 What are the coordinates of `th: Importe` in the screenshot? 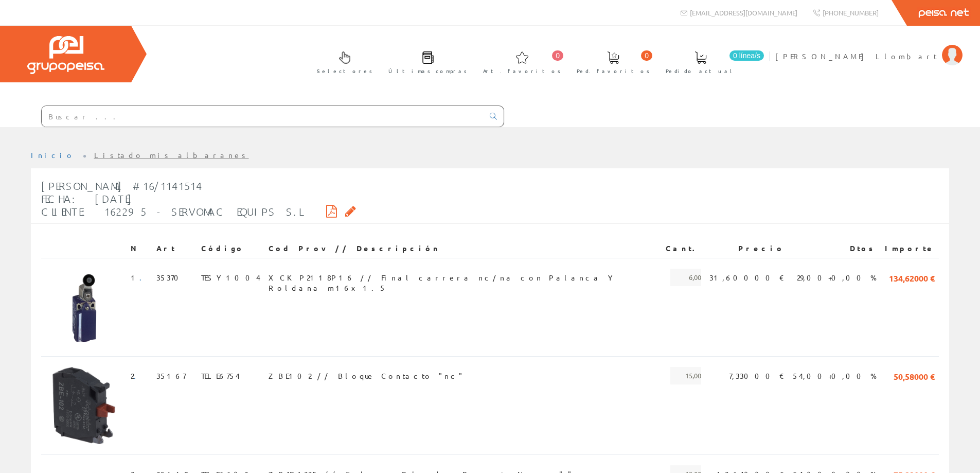 It's located at (910, 249).